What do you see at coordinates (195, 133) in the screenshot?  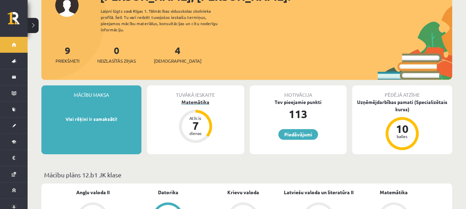 I see `div: dienas` at bounding box center [195, 133].